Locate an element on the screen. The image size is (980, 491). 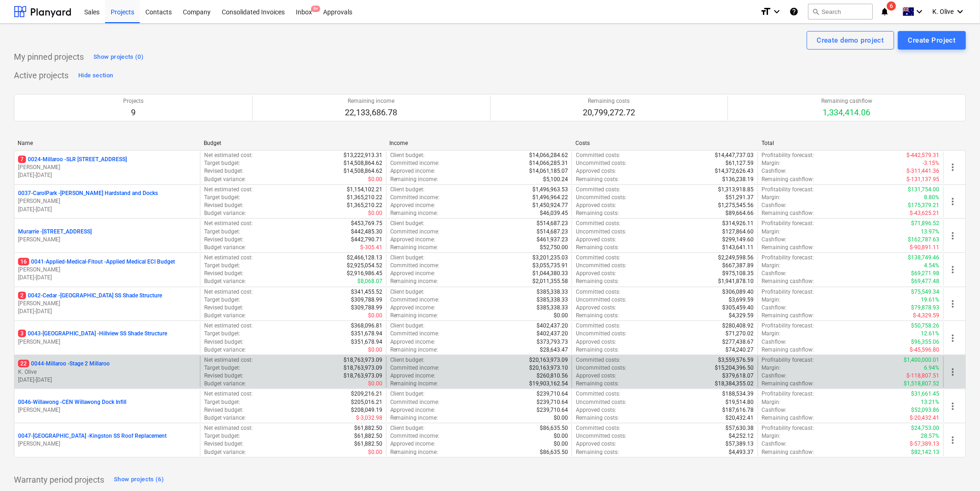
p: $1,365,210.22 is located at coordinates (365, 197).